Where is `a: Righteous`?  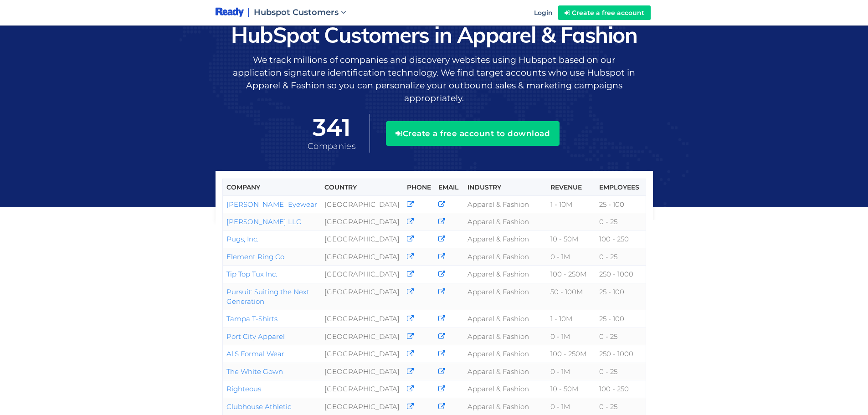
a: Righteous is located at coordinates (244, 389).